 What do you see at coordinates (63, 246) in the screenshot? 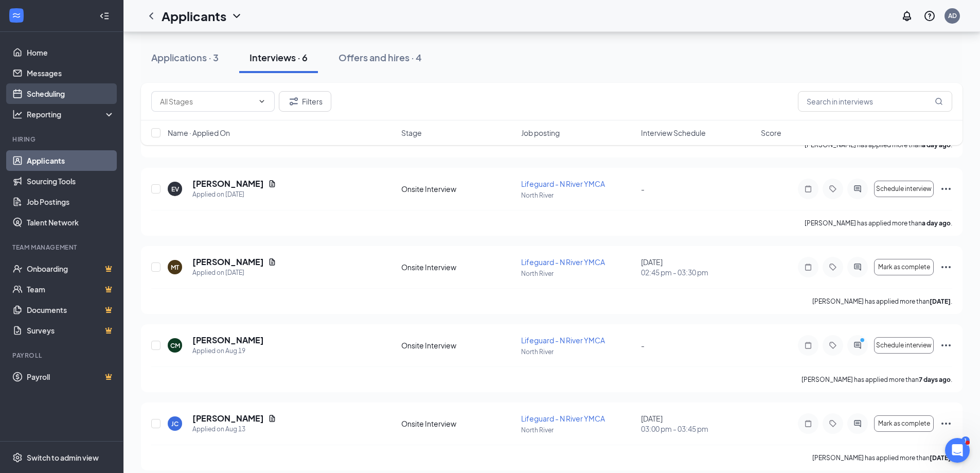
I see `div: Team Management` at bounding box center [63, 246].